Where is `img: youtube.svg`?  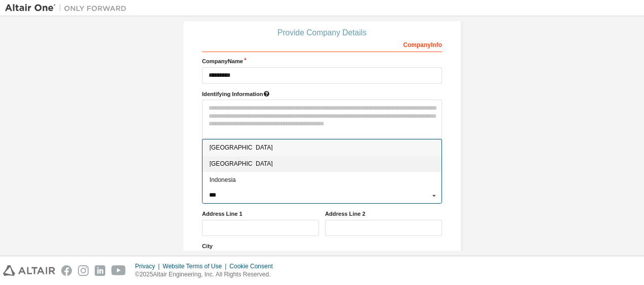 img: youtube.svg is located at coordinates (119, 270).